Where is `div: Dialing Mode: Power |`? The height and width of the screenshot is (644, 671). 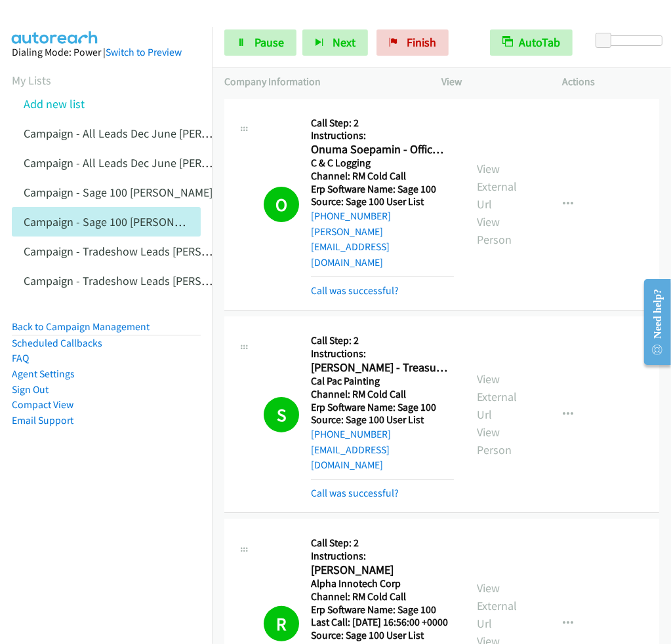
div: Dialing Mode: Power | is located at coordinates (106, 52).